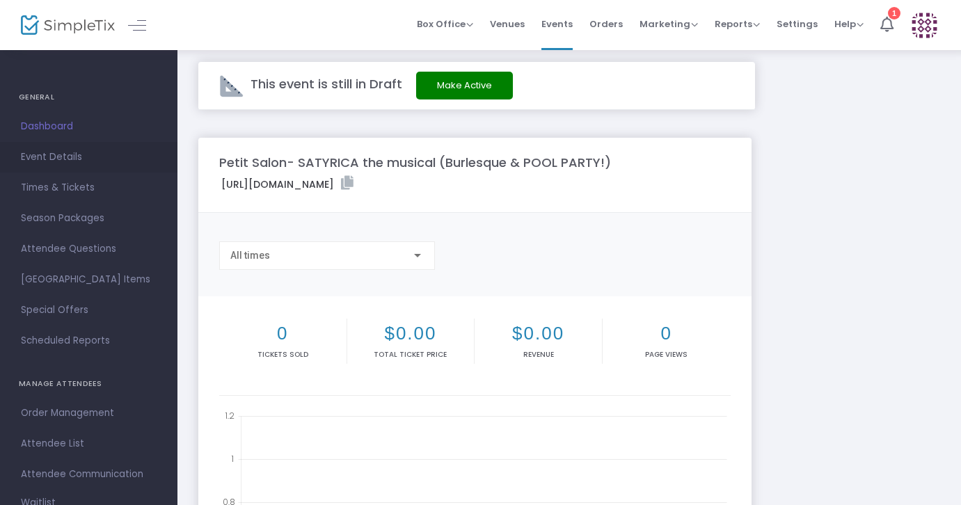 This screenshot has width=961, height=505. Describe the element at coordinates (666, 354) in the screenshot. I see `p: Page Views` at that location.